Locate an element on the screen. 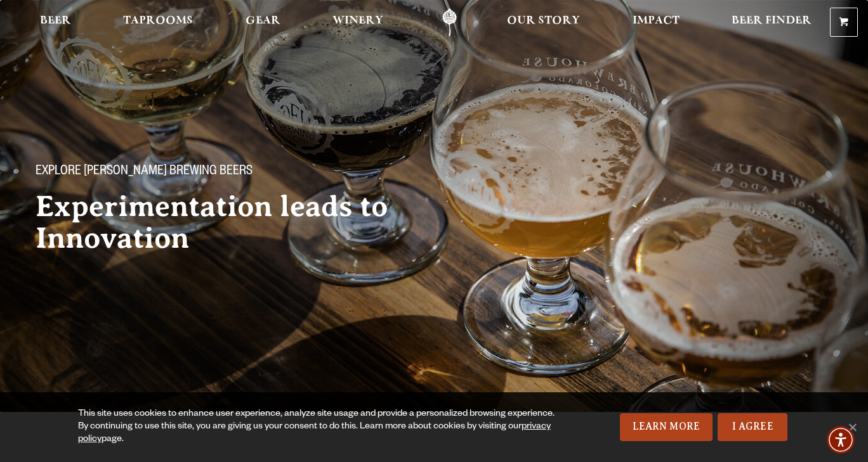 The width and height of the screenshot is (868, 462). a: Beer is located at coordinates (55, 22).